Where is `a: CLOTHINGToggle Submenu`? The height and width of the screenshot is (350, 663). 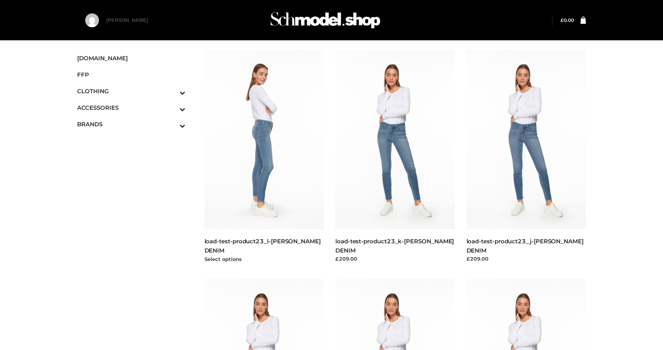
a: CLOTHINGToggle Submenu is located at coordinates (131, 91).